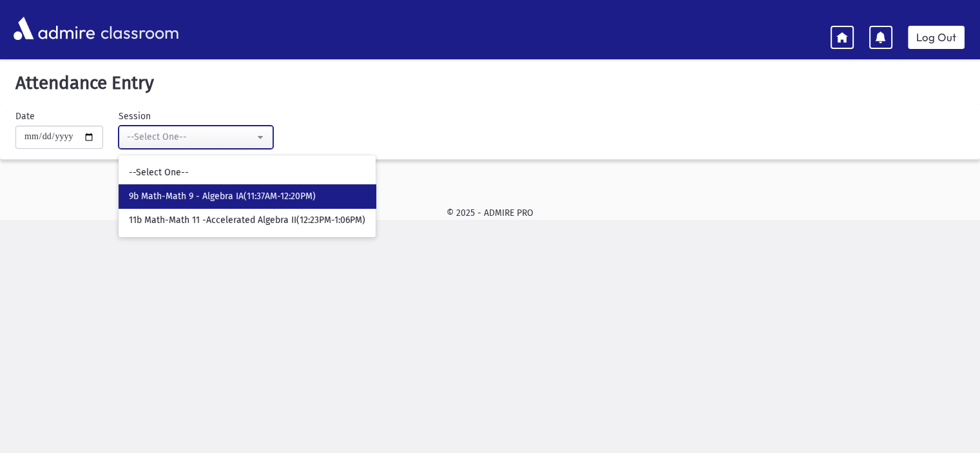 The height and width of the screenshot is (453, 980). I want to click on span: 11b Math-Math 11 -Accelerated Algebra II(12:23PM-1:06PM), so click(247, 220).